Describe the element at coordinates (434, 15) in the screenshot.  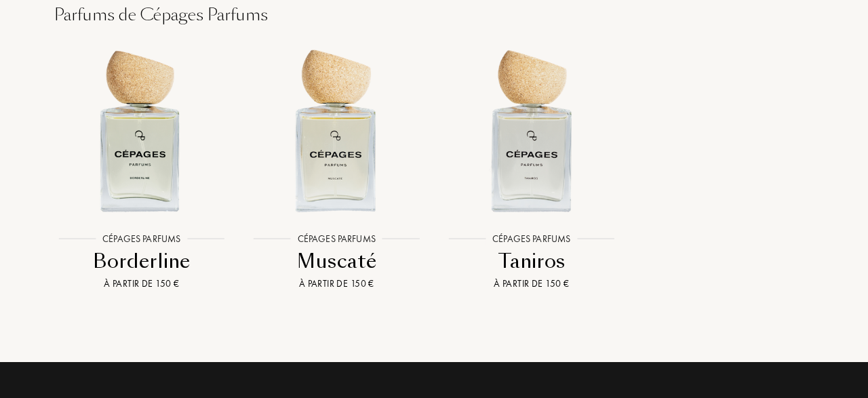
I see `div: Parfums de Cépages Parfums` at that location.